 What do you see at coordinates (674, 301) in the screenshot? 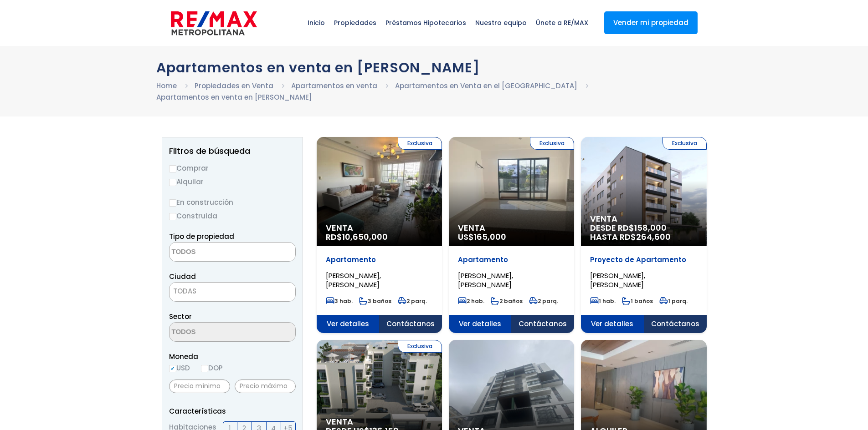
I see `span: 1 parq.` at bounding box center [674, 301].